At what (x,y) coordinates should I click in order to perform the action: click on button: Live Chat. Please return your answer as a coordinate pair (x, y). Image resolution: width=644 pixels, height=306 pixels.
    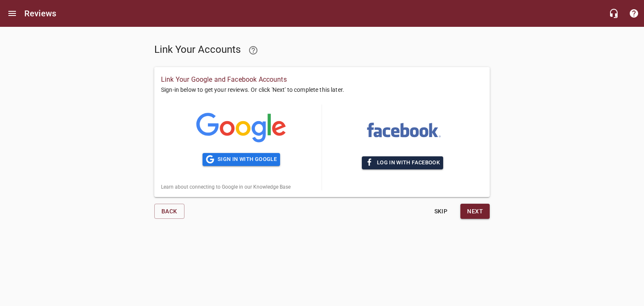
    Looking at the image, I should click on (614, 13).